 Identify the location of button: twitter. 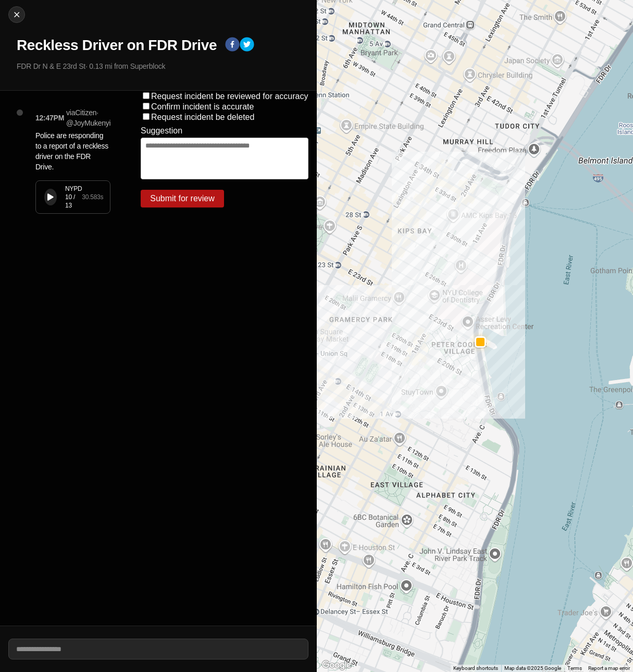
(247, 45).